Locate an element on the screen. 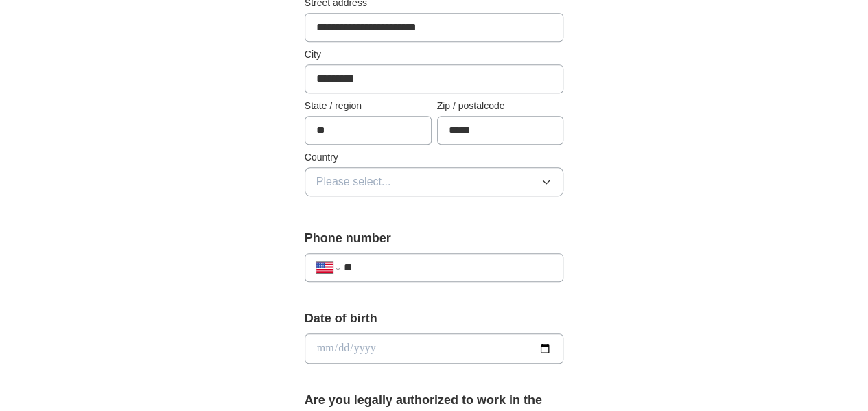  span: Please select... is located at coordinates (354, 181).